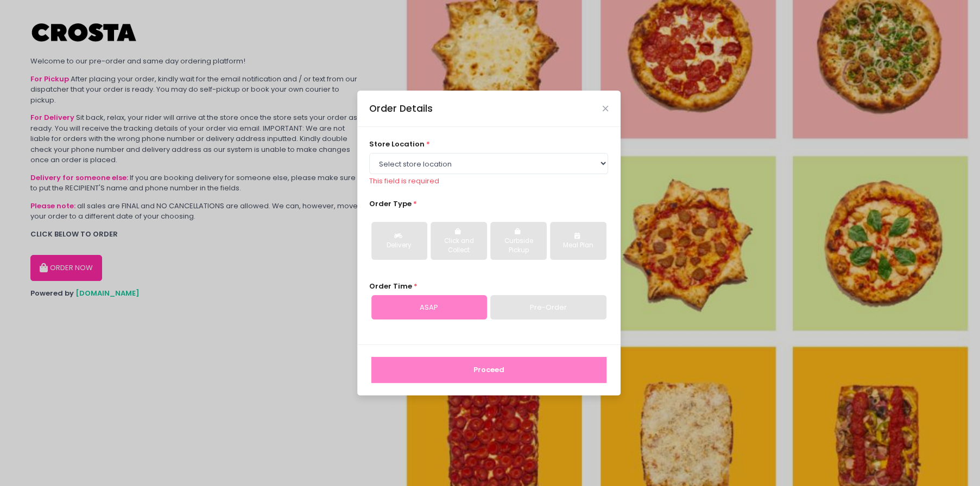  I want to click on button: Proceed, so click(489, 370).